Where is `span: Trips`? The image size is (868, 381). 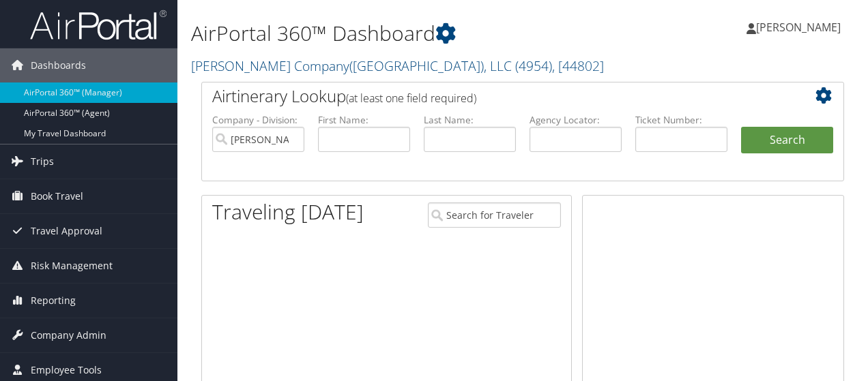 span: Trips is located at coordinates (43, 162).